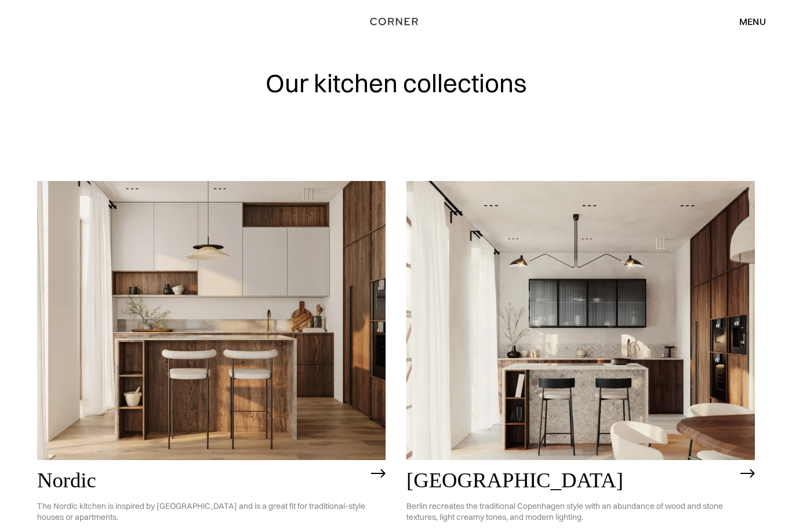  I want to click on h1: Our kitchen collections, so click(396, 83).